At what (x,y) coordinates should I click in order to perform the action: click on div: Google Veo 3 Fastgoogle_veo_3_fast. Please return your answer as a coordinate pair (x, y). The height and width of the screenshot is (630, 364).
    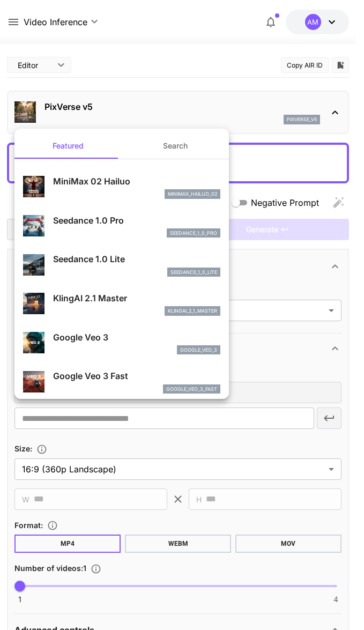
    Looking at the image, I should click on (121, 381).